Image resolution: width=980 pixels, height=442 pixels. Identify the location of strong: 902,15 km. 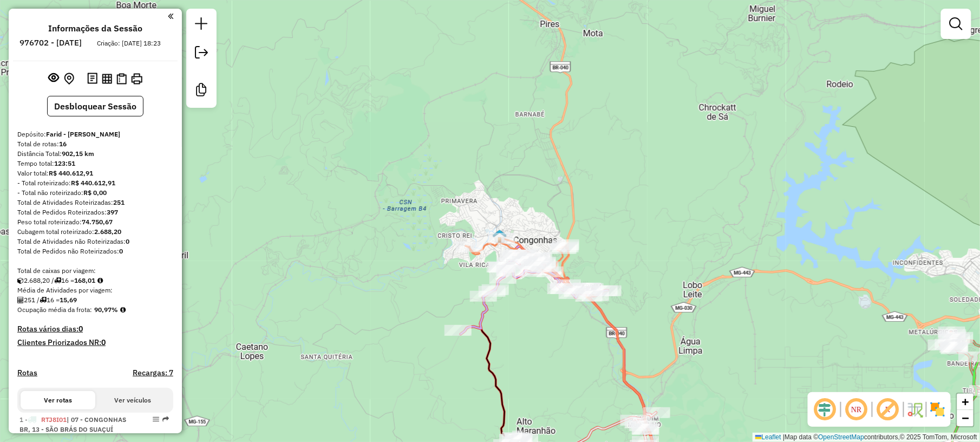
(78, 153).